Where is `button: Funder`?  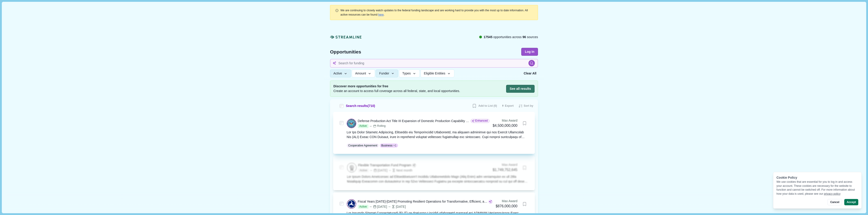
button: Funder is located at coordinates (387, 73).